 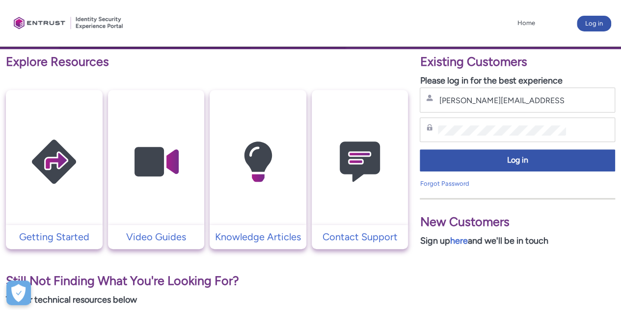 I want to click on p: Contact Support, so click(x=360, y=236).